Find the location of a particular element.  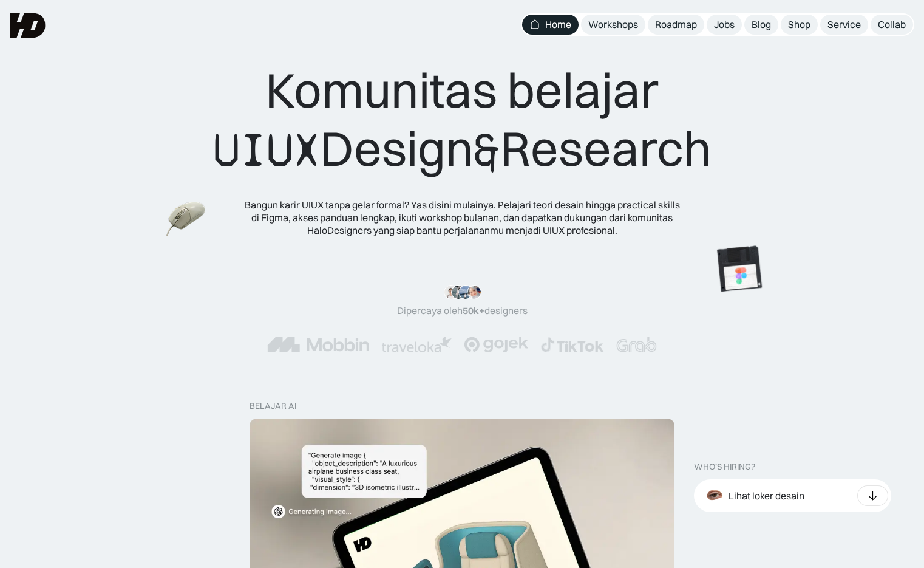

a: Service is located at coordinates (844, 24).